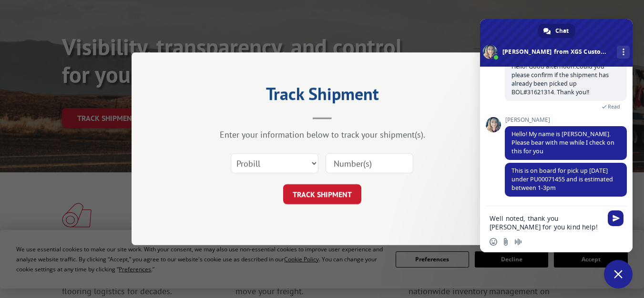 The width and height of the screenshot is (644, 298). I want to click on input: Number(s), so click(369, 164).